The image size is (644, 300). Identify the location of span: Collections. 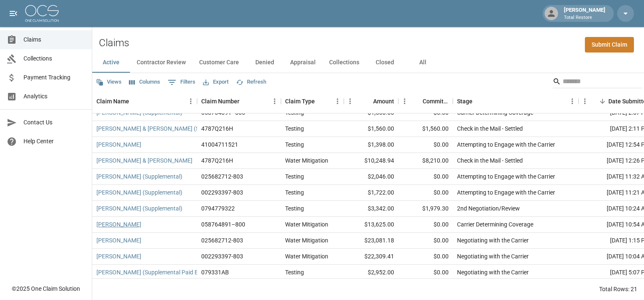
(54, 58).